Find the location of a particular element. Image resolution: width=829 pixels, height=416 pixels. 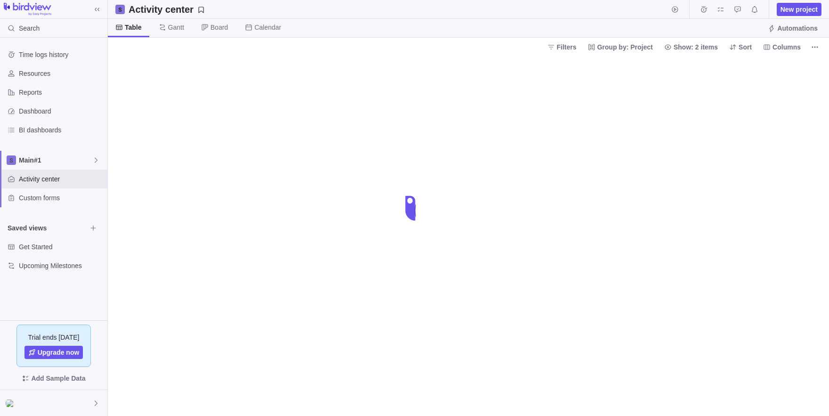

span: Save your current layout and filters as a View is located at coordinates (167, 9).